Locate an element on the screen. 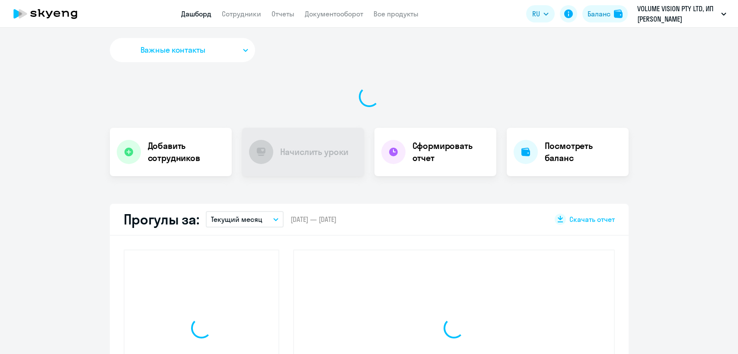  a: Сотрудники is located at coordinates (241, 14).